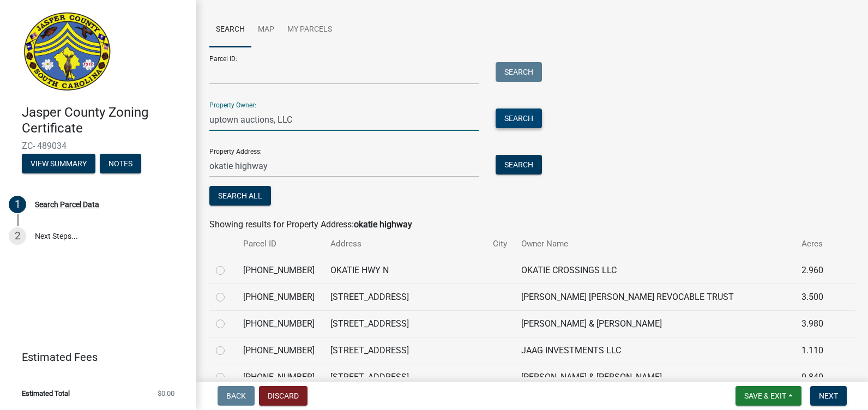 The width and height of the screenshot is (868, 410). I want to click on td: JAAG INVESTMENTS LLC, so click(655, 350).